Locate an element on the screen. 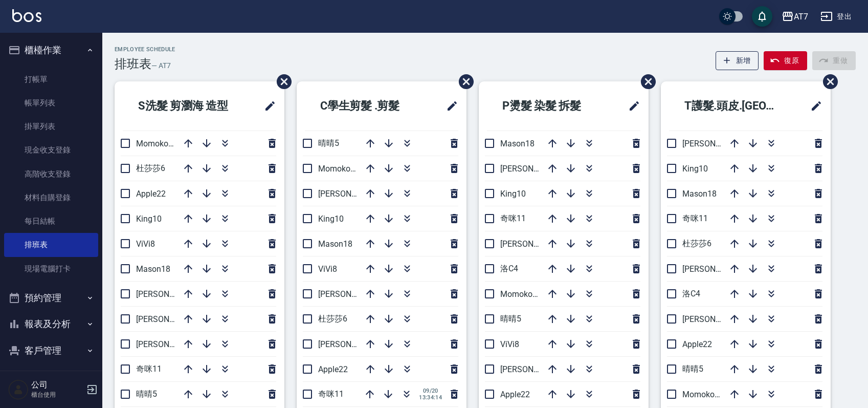 This screenshot has height=408, width=868. a: 高階收支登錄 is located at coordinates (51, 174).